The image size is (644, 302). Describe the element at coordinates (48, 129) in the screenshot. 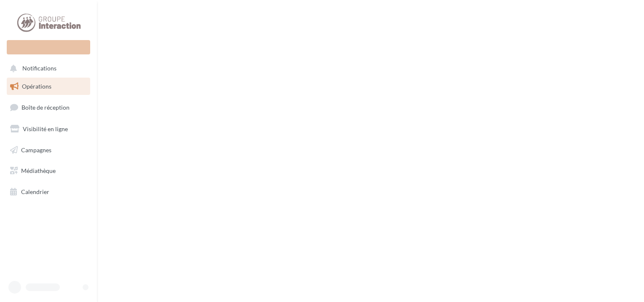

I see `a: Visibilité en ligne` at that location.